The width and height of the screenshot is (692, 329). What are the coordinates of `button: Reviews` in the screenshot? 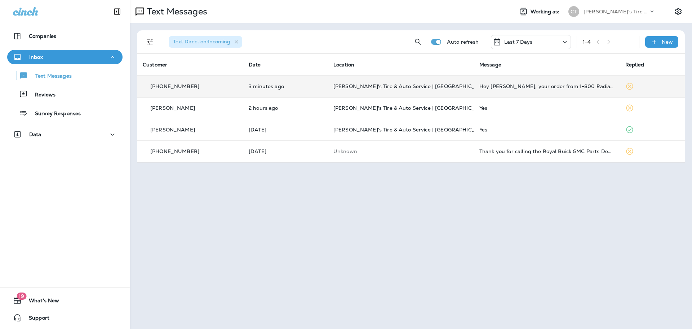 It's located at (65, 94).